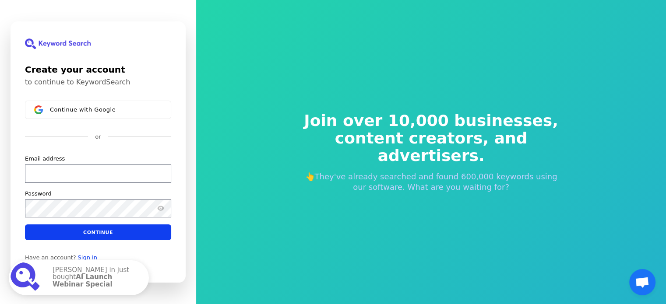 The height and width of the screenshot is (304, 666). Describe the element at coordinates (161, 208) in the screenshot. I see `button: Show password` at that location.